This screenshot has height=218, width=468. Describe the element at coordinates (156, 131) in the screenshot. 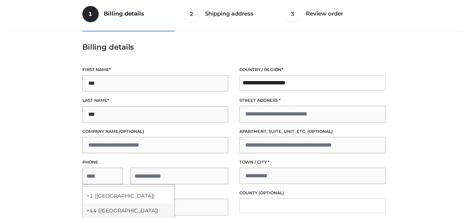

I see `label: Company name` at that location.